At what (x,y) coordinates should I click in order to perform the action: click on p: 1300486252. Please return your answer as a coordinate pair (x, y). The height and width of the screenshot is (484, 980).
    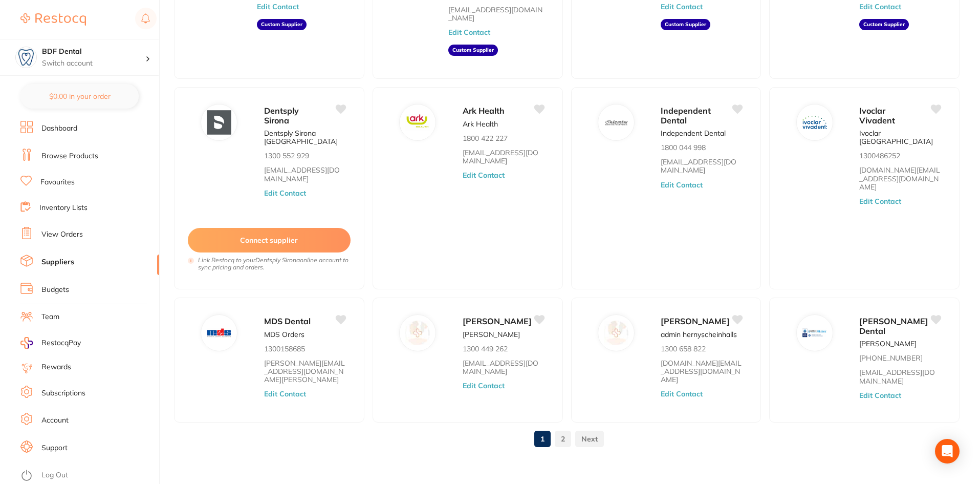
    Looking at the image, I should click on (880, 156).